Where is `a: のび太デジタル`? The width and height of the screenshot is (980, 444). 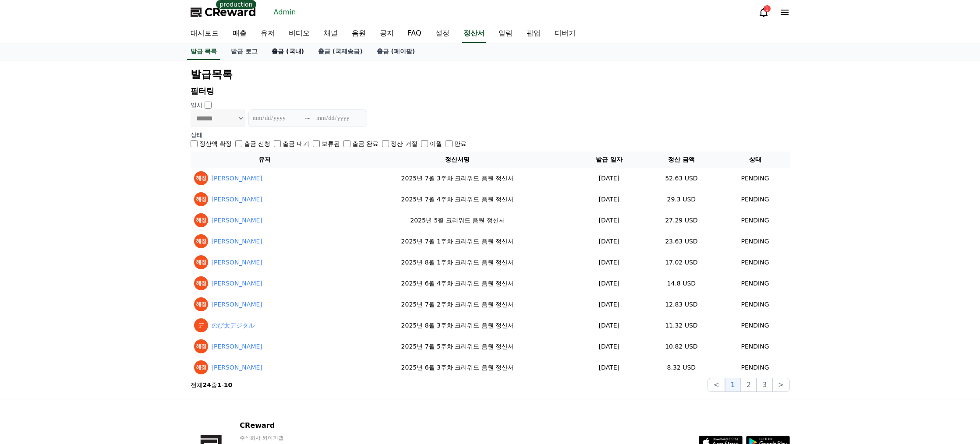 a: のび太デジタル is located at coordinates (233, 325).